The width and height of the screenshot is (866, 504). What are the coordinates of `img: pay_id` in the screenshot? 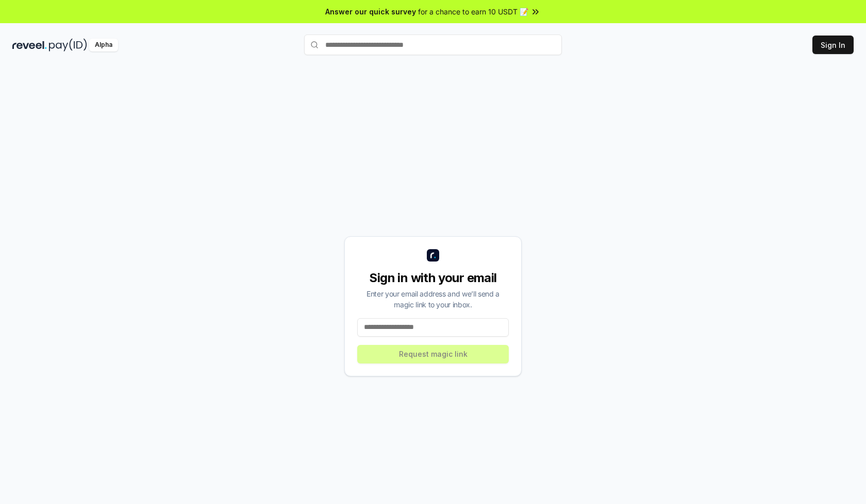 It's located at (68, 44).